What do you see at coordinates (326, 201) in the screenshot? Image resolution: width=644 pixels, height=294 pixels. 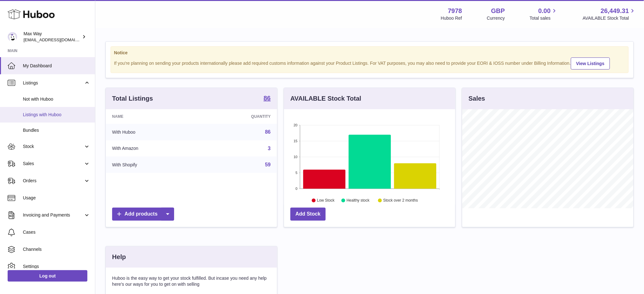 I see `text: Low Stock` at bounding box center [326, 201].